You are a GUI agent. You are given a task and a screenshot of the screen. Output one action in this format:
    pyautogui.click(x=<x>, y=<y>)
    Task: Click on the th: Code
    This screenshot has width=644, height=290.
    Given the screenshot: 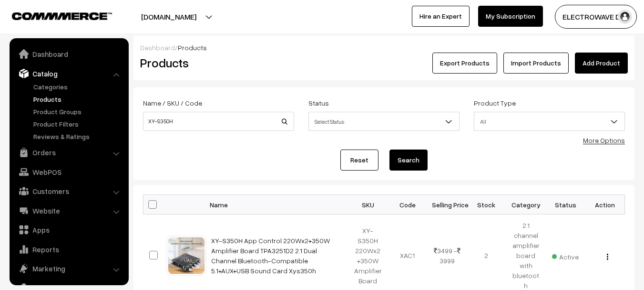 What is the action you would take?
    pyautogui.click(x=407, y=205)
    